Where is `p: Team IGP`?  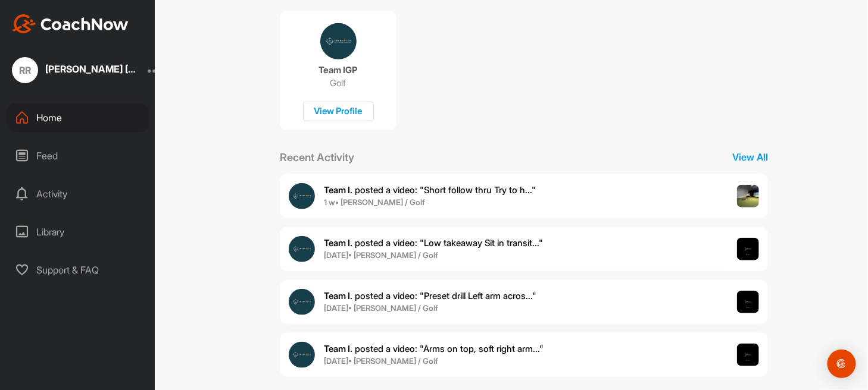
p: Team IGP is located at coordinates (338, 70).